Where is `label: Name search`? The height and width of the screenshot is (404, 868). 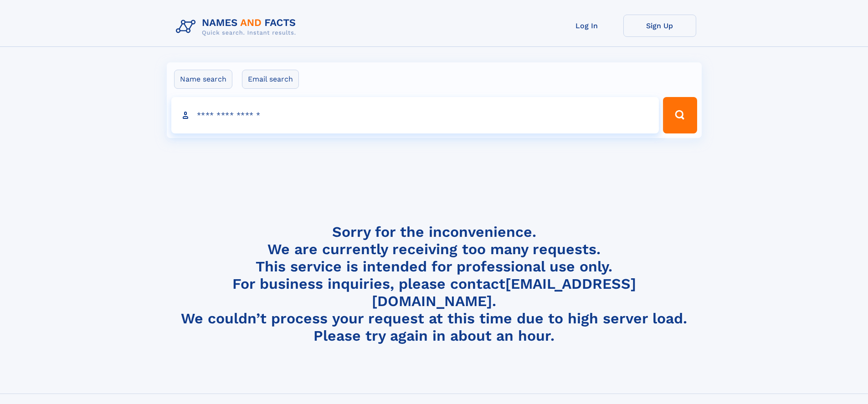
label: Name search is located at coordinates (204, 80).